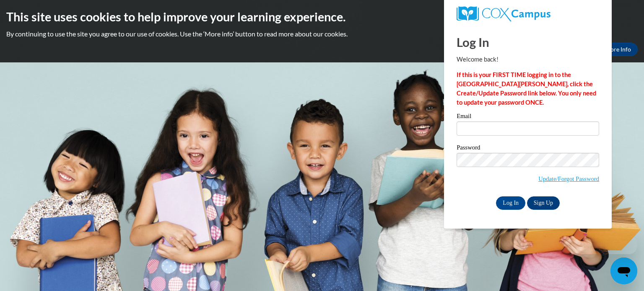 This screenshot has width=644, height=291. I want to click on a: Update/Forgot Password, so click(569, 179).